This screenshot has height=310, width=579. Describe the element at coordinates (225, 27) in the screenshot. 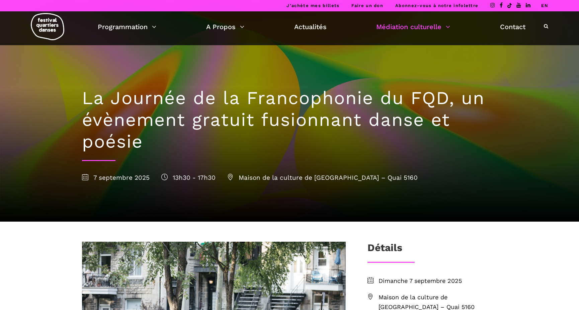

I see `a: A Propos` at that location.